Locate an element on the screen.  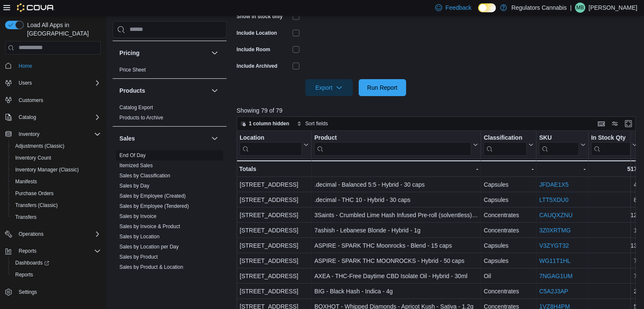
a: Purchase Orders is located at coordinates (35, 193).